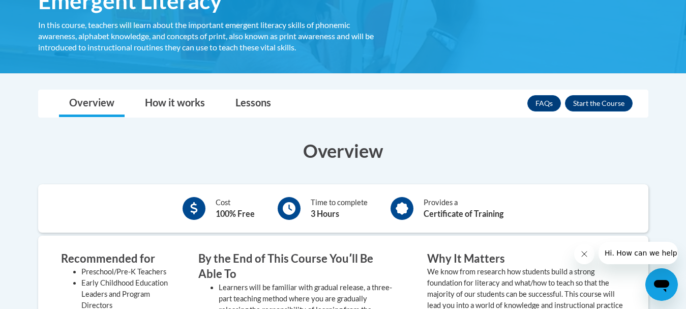 Image resolution: width=686 pixels, height=309 pixels. I want to click on b: 100% Free, so click(235, 213).